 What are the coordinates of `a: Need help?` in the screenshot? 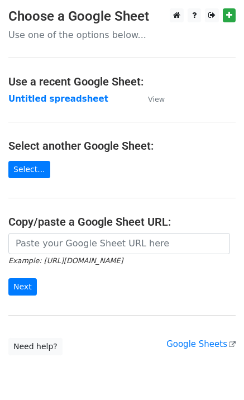 It's located at (35, 347).